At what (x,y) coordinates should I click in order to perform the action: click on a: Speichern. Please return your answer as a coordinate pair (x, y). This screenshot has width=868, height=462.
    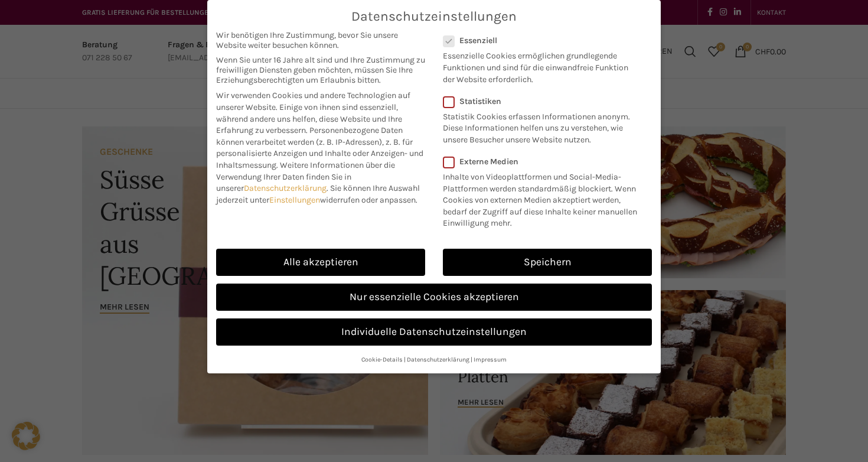
    Looking at the image, I should click on (547, 262).